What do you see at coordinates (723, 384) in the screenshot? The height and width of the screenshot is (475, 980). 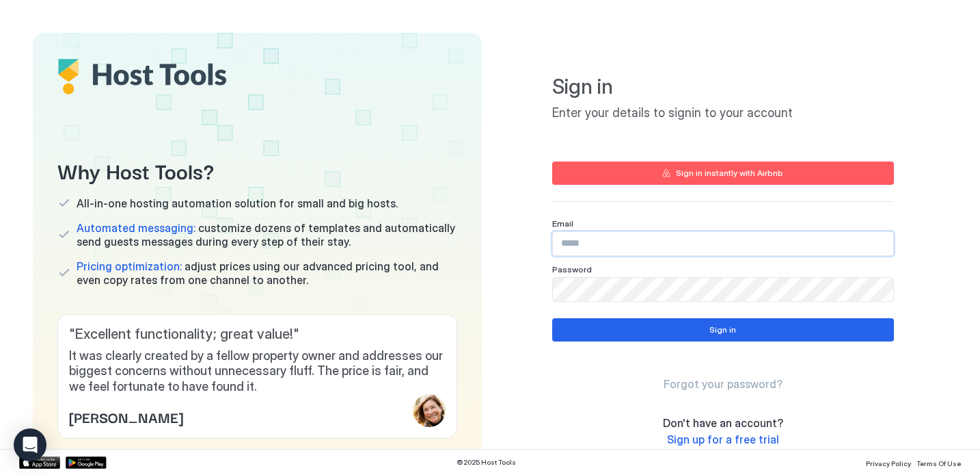 I see `a: Forgot your password?` at bounding box center [723, 384].